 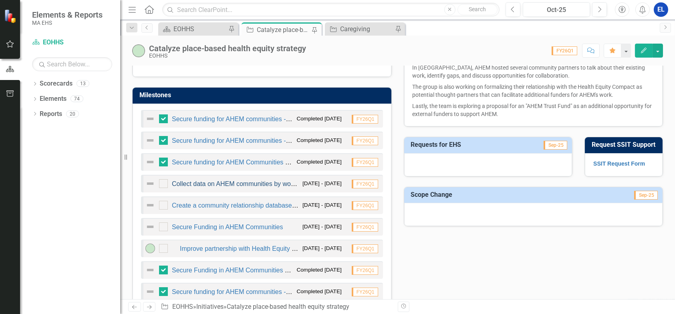 I want to click on input: Search Below..., so click(x=72, y=64).